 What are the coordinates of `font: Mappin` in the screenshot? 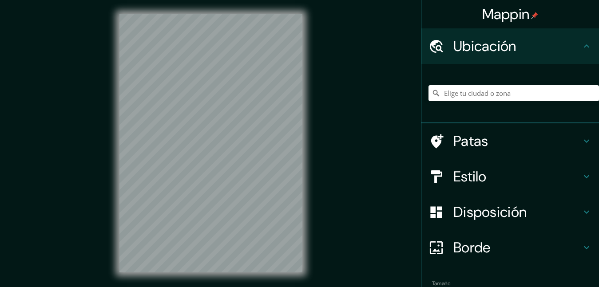 It's located at (506, 14).